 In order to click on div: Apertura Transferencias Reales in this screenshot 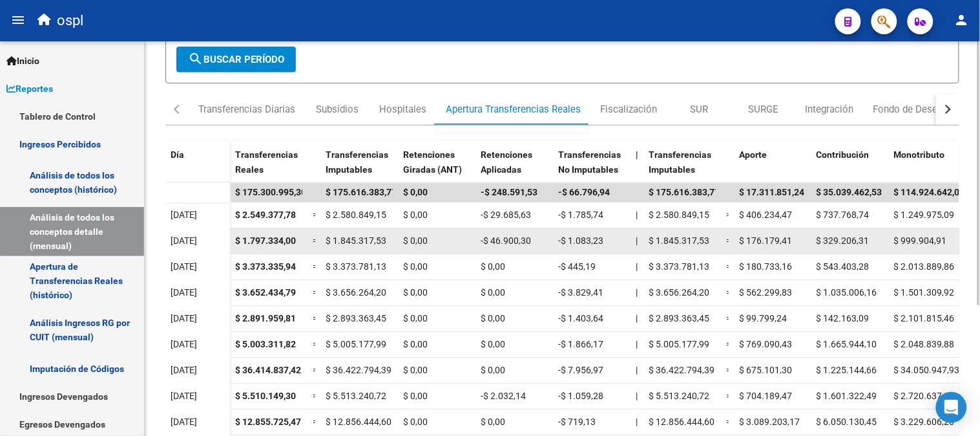, I will do `click(513, 109)`.